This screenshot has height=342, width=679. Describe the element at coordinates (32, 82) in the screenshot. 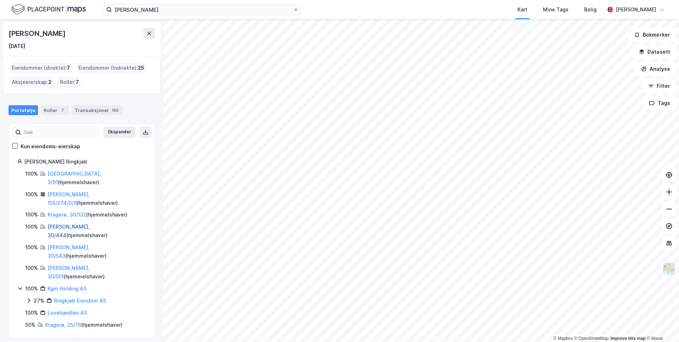

I see `div: Aksjeeierskap :` at that location.